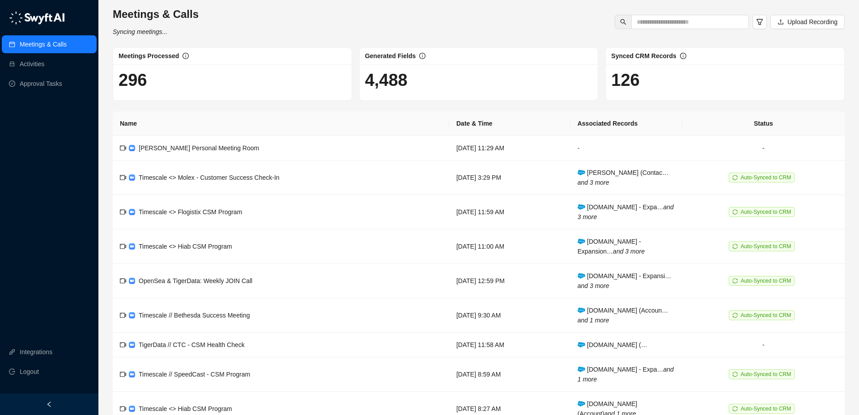  Describe the element at coordinates (49, 404) in the screenshot. I see `span: left` at that location.